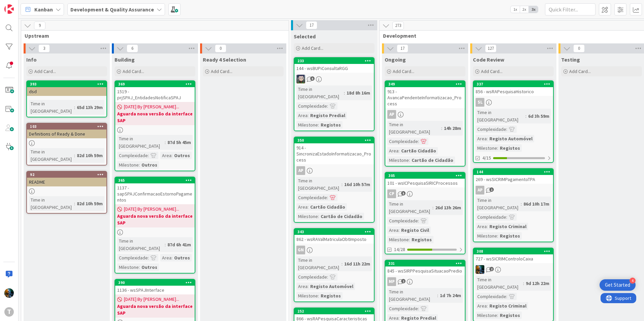 The image size is (644, 321). I want to click on div: 86d 10h 17m, so click(536, 204).